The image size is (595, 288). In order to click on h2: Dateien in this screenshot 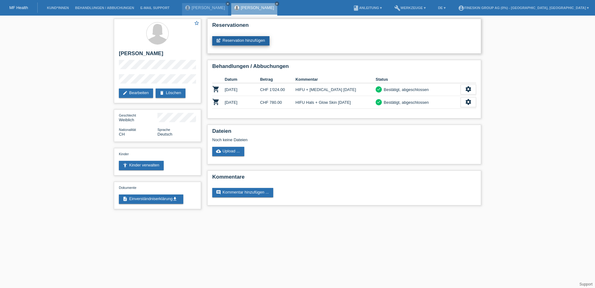, I will do `click(344, 133)`.